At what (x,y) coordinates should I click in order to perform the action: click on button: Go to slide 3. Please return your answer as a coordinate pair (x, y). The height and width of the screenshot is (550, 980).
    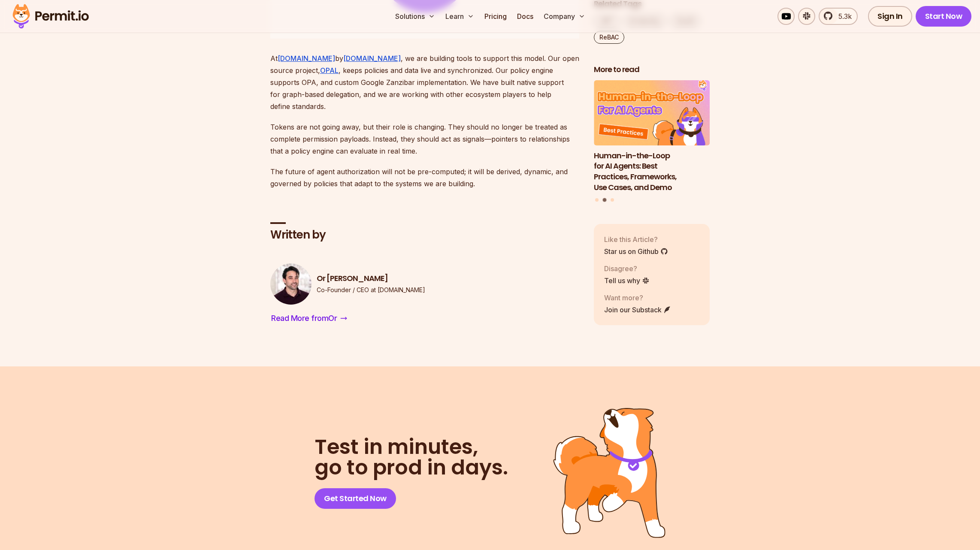
    Looking at the image, I should click on (612, 200).